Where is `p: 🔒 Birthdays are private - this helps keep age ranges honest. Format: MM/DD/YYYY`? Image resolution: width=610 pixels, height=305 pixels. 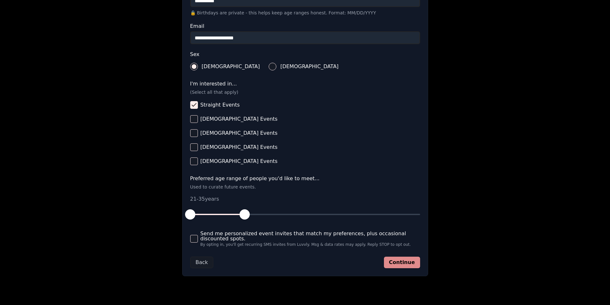
p: 🔒 Birthdays are private - this helps keep age ranges honest. Format: MM/DD/YYYY is located at coordinates (305, 13).